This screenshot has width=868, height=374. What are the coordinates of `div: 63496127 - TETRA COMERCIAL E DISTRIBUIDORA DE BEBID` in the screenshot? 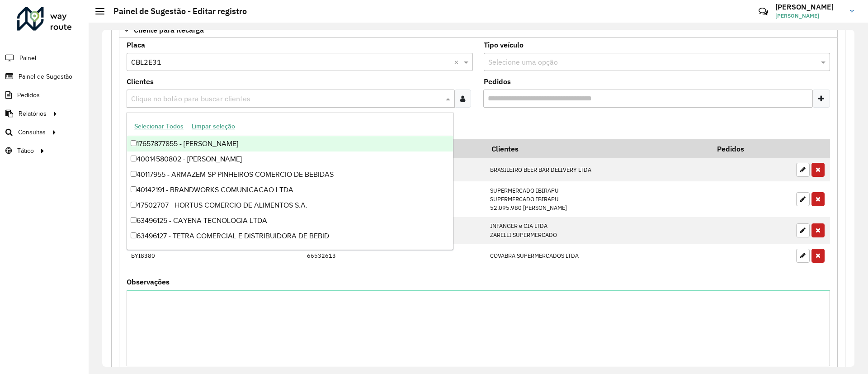 It's located at (290, 236).